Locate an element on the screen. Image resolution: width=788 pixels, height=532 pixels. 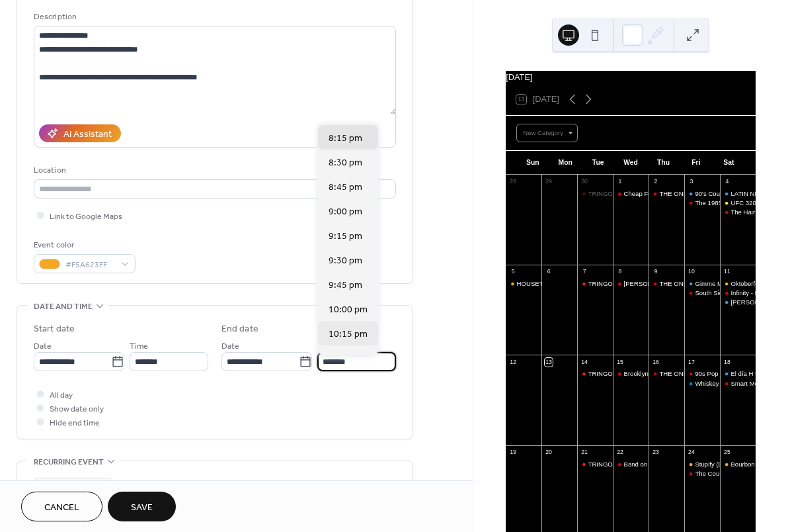
div: 14 is located at coordinates (585, 361).